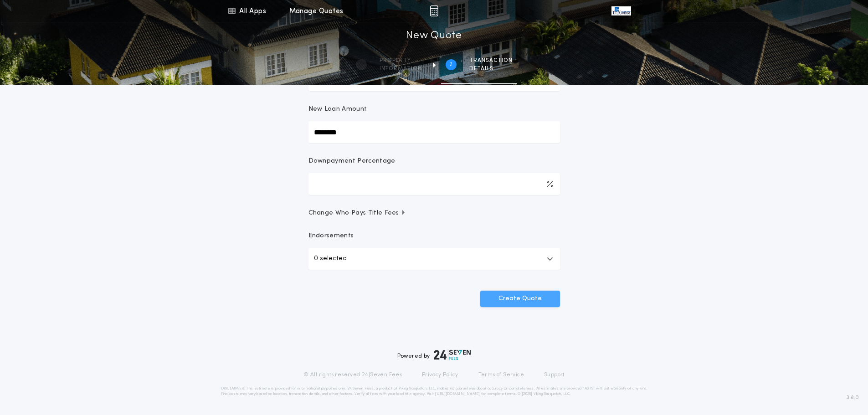 The image size is (868, 415). What do you see at coordinates (434, 355) in the screenshot?
I see `div: Powered by` at bounding box center [434, 355].